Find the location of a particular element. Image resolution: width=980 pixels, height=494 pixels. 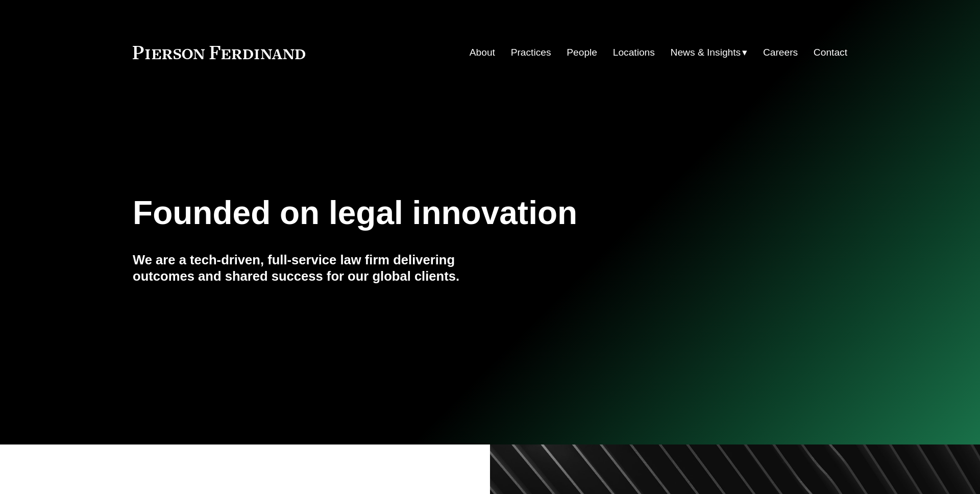

a: folder dropdown is located at coordinates (709, 53).